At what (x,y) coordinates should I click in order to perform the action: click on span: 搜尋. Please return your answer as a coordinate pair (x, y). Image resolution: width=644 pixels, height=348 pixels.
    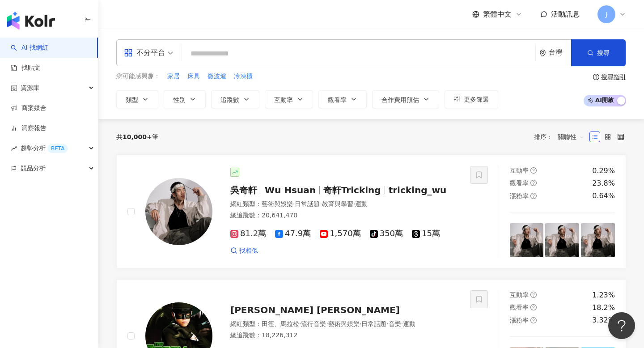
    Looking at the image, I should click on (603, 53).